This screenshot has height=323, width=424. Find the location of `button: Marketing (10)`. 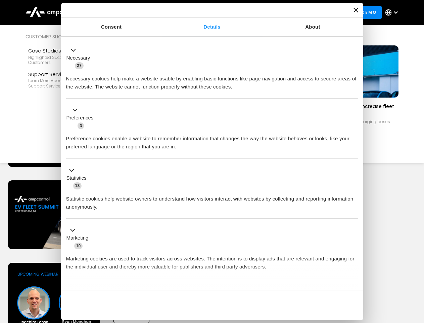

button: Marketing (10) is located at coordinates (79, 238).